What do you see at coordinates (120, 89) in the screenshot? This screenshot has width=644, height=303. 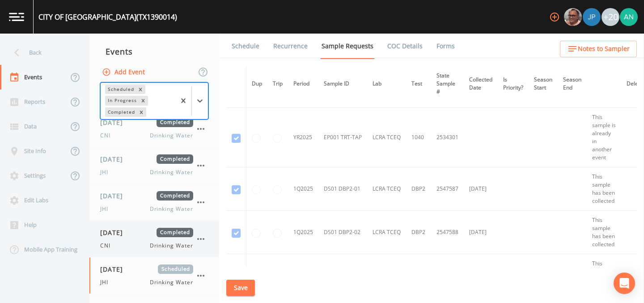 I see `div: Scheduled` at bounding box center [120, 89].